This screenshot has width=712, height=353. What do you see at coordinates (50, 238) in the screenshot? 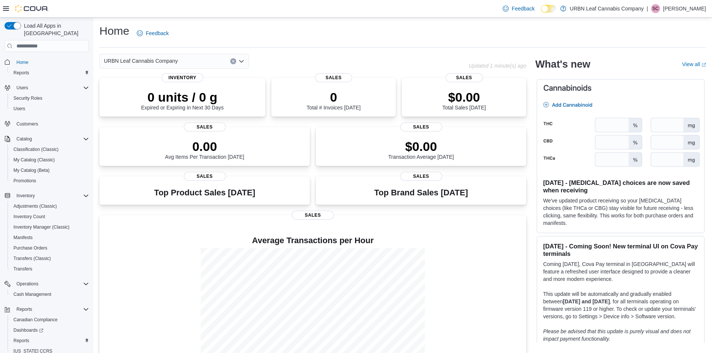
I see `button: Manifests` at bounding box center [50, 238].